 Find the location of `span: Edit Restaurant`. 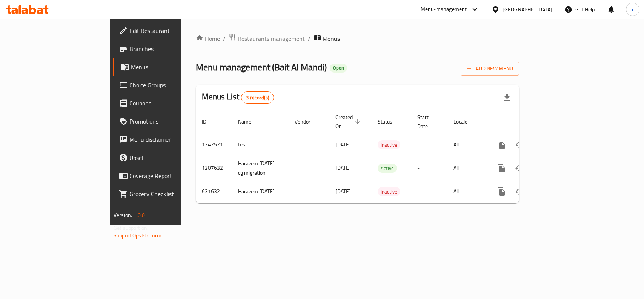

span: Edit Restaurant is located at coordinates (170, 30).